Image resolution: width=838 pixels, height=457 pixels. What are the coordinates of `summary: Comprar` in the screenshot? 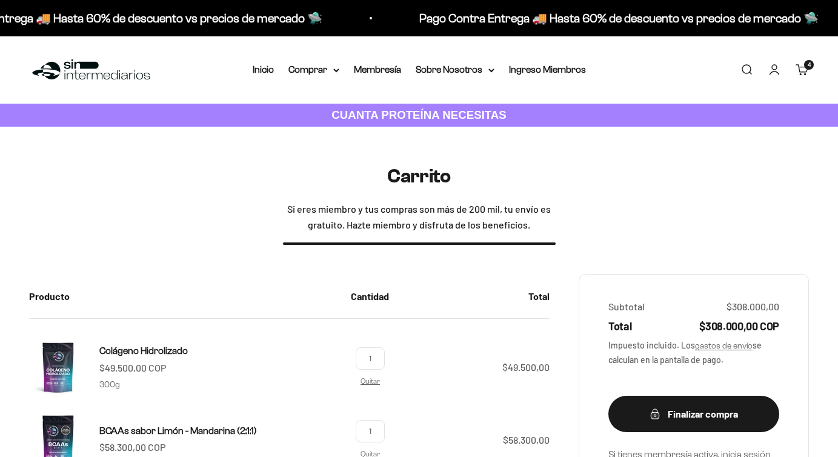 It's located at (314, 70).